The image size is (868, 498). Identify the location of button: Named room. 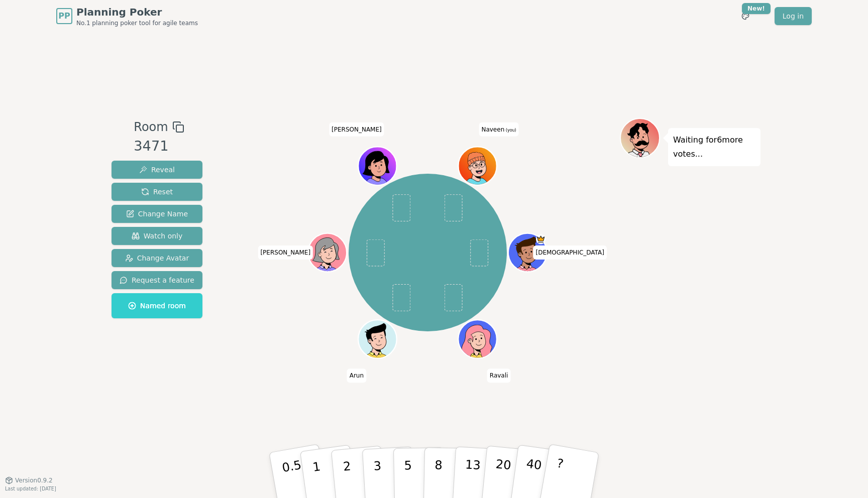
(157, 306).